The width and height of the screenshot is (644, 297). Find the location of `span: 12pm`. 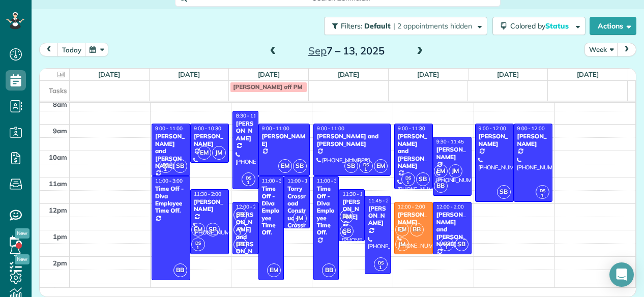

span: 12pm is located at coordinates (58, 210).